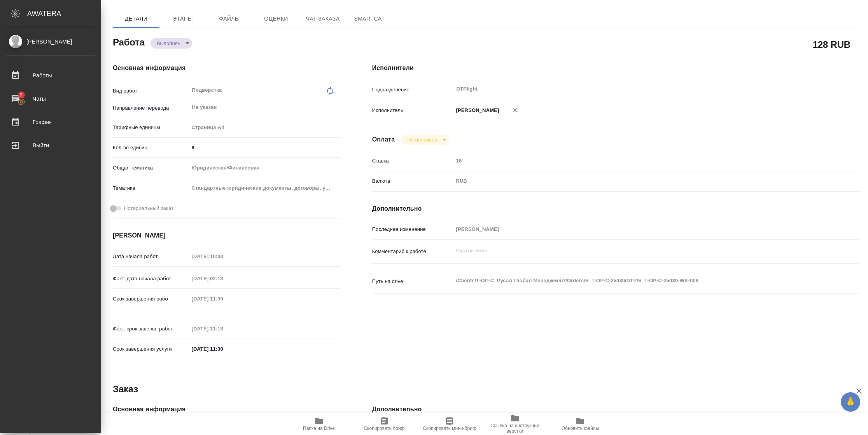 The width and height of the screenshot is (868, 435). What do you see at coordinates (151, 148) in the screenshot?
I see `p: Кол-во единиц` at bounding box center [151, 148].